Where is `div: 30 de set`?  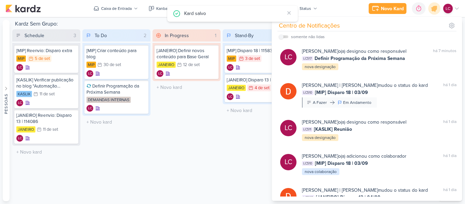 div: 30 de set is located at coordinates (112, 65).